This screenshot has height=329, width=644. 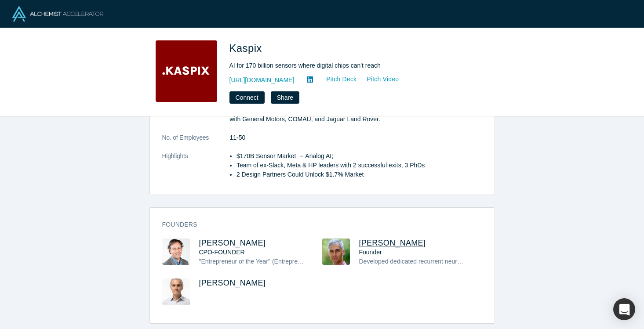 What do you see at coordinates (356, 138) in the screenshot?
I see `dd: 11-50` at bounding box center [356, 138].